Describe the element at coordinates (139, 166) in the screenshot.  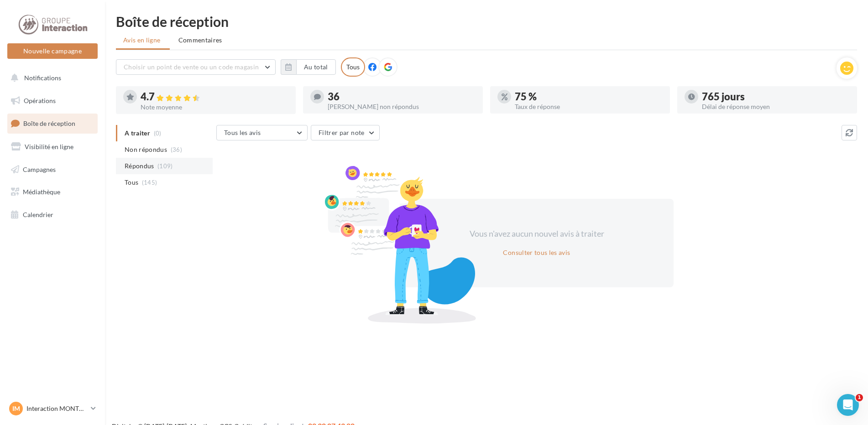
I see `span: Répondus` at that location.